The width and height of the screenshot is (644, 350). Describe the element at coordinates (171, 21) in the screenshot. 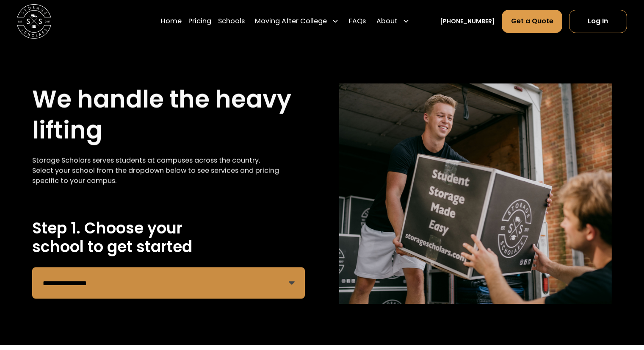

I see `a: Home` at that location.